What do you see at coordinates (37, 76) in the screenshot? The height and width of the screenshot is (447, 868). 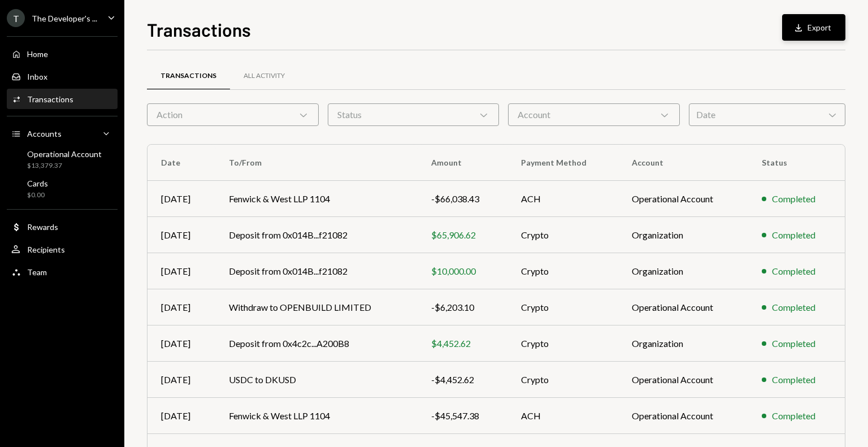 I see `div: Inbox` at bounding box center [37, 76].